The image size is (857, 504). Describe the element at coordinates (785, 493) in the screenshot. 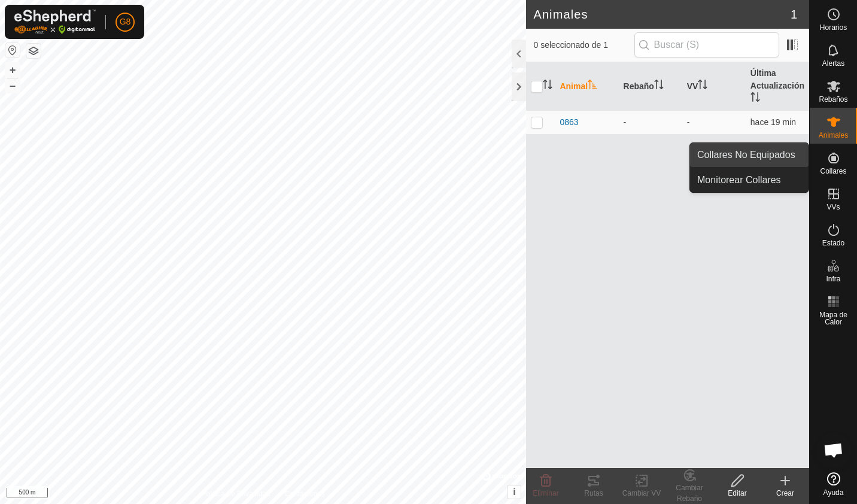

I see `div: Crear` at that location.